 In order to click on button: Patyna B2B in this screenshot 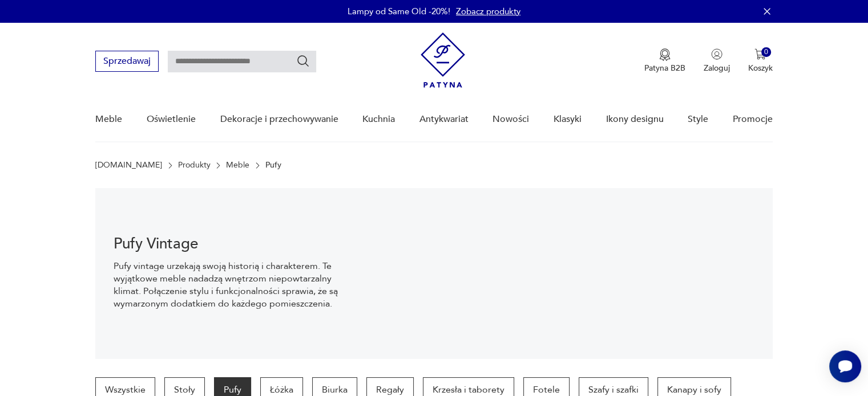, I will do `click(665, 61)`.